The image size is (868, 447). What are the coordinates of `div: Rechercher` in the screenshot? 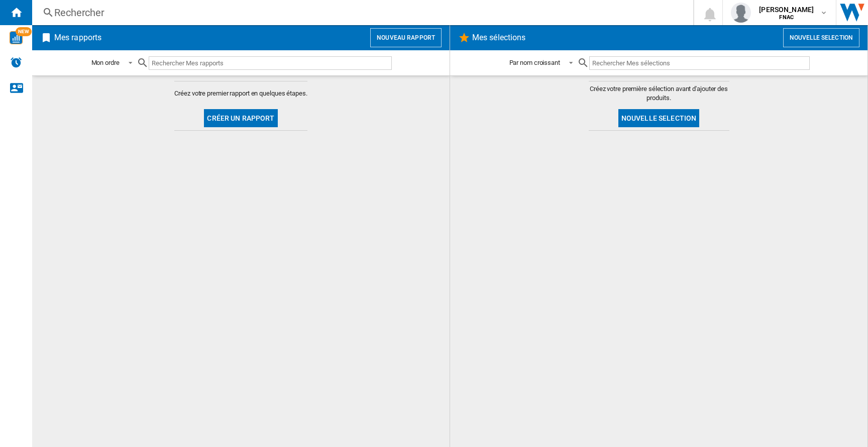 It's located at (361, 12).